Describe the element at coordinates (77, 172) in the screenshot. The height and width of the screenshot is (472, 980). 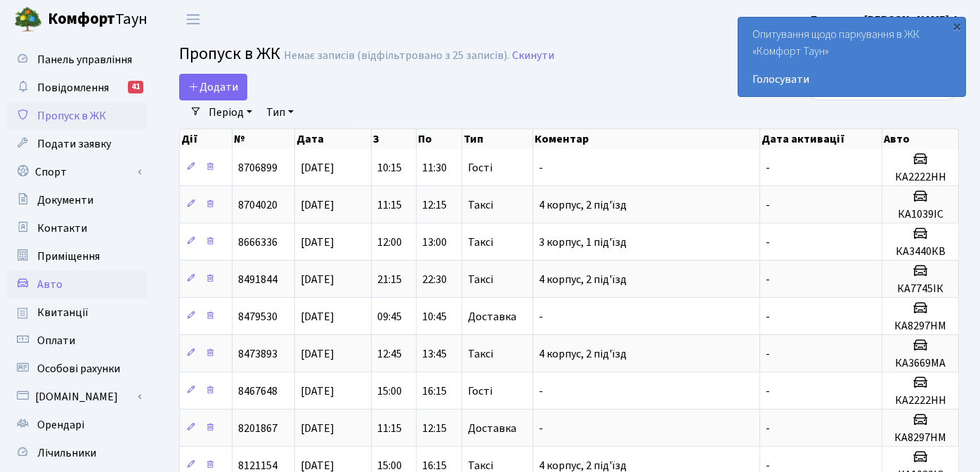
I see `a: Спорт` at that location.